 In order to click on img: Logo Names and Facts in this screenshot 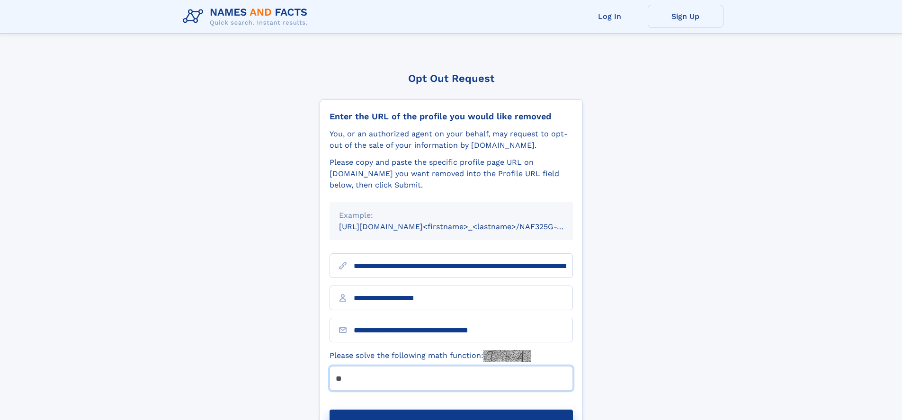, I will do `click(247, 17)`.